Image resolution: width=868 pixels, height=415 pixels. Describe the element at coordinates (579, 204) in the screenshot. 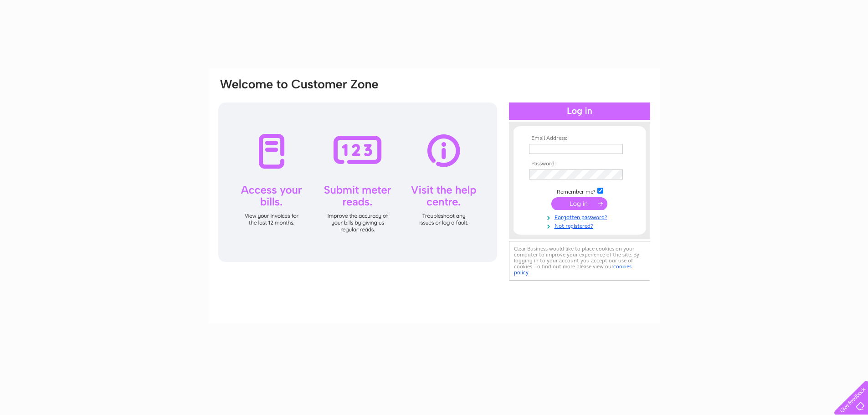

I see `input: Submit` at that location.